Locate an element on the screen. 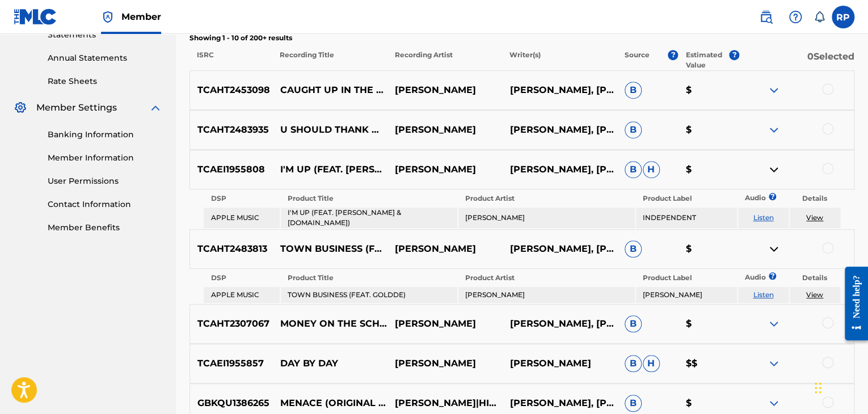  p: TCAHT2483813 is located at coordinates (231, 249).